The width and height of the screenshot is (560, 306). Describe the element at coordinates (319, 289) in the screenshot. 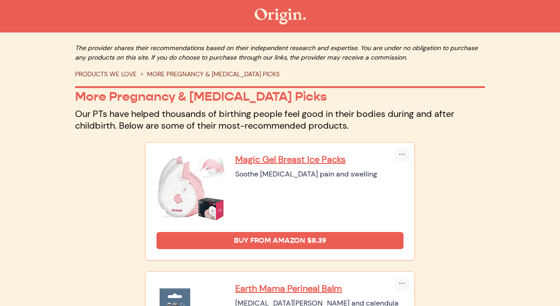

I see `p: Earth Mama Perineal Balm` at that location.